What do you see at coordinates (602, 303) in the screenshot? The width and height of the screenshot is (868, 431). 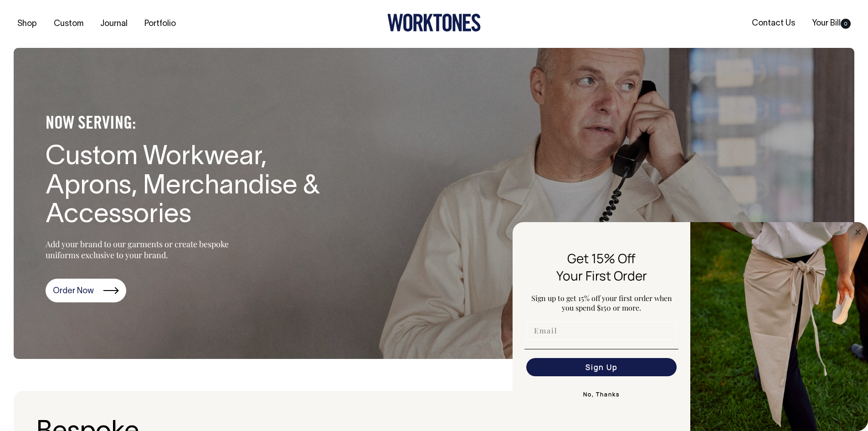 I see `span: Sign up to get 15% off your first order when you spend $150 or more.` at bounding box center [602, 303].